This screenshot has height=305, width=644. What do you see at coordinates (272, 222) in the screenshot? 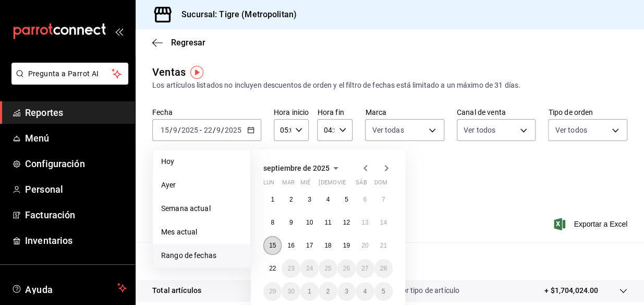
I see `abbr: 8 de septiembre de 2025` at bounding box center [272, 222].